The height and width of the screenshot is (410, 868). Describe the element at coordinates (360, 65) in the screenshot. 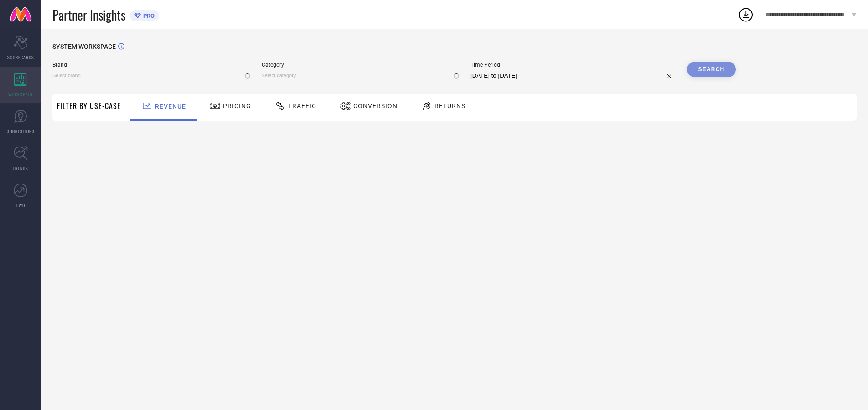

I see `span: Category` at that location.